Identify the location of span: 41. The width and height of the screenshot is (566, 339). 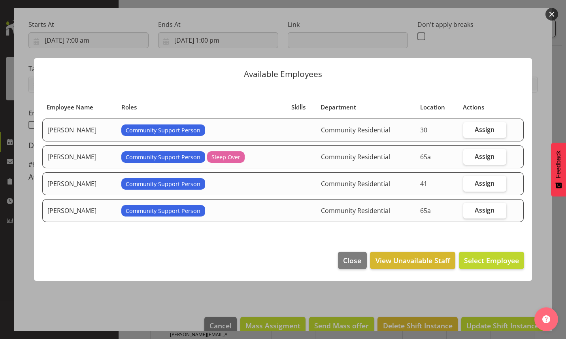
(423, 184).